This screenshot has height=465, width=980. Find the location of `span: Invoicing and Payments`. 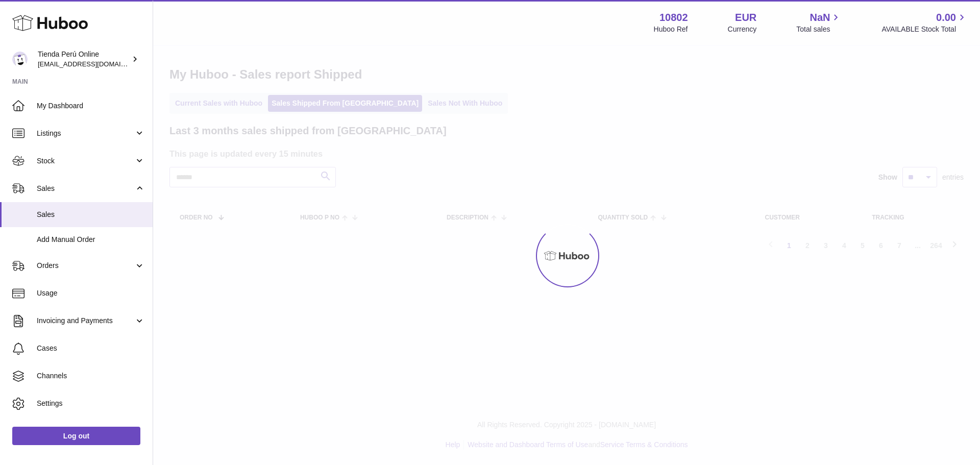

span: Invoicing and Payments is located at coordinates (85, 320).